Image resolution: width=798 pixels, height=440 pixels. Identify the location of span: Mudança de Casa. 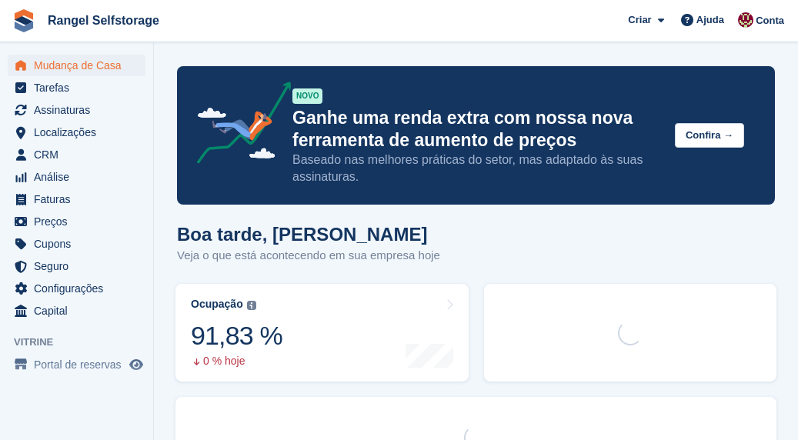
(80, 65).